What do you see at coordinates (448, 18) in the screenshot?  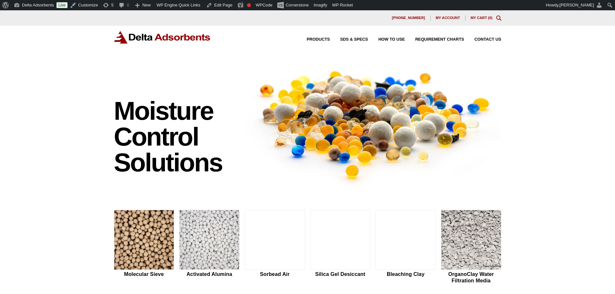 I see `span: My account` at bounding box center [448, 18].